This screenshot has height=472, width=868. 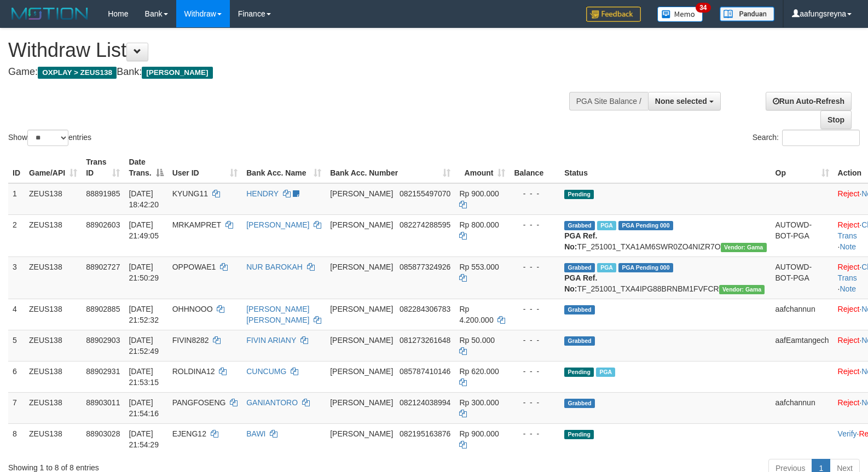 What do you see at coordinates (425, 371) in the screenshot?
I see `span: Copy 085787410146 to clipboard` at bounding box center [425, 371].